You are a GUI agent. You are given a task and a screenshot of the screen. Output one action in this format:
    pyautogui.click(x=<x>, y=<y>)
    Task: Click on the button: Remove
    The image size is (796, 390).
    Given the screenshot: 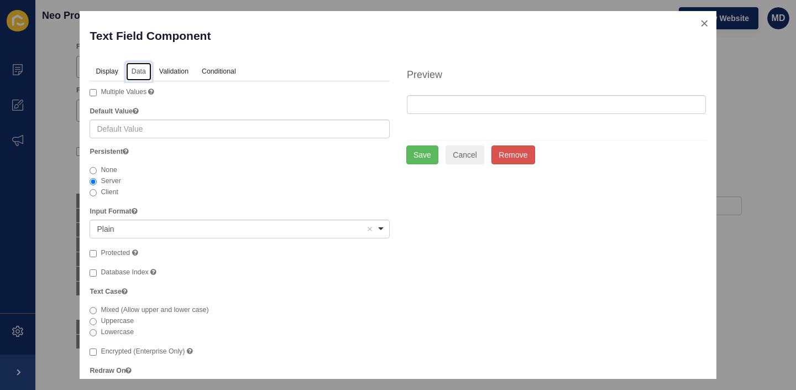 What is the action you would take?
    pyautogui.click(x=513, y=155)
    